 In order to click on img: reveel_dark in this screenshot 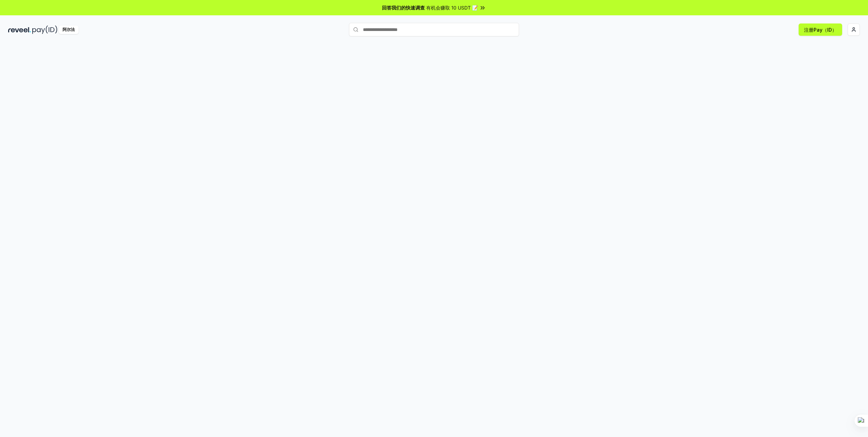, I will do `click(19, 30)`.